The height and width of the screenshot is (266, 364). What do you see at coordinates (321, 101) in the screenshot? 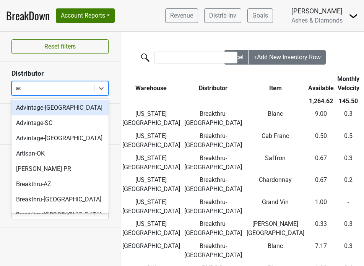
I see `th: 1,264.62` at bounding box center [321, 101].